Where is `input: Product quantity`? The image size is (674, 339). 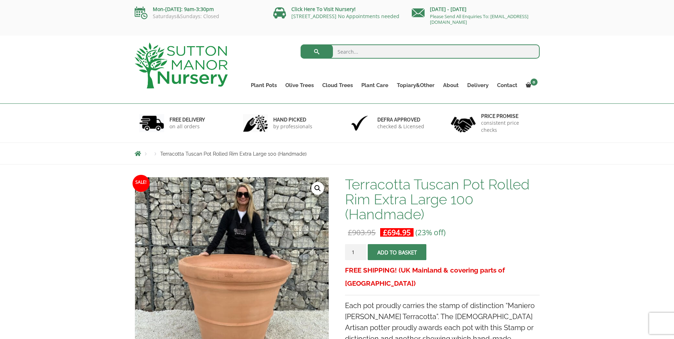
input: Product quantity is located at coordinates (356, 252).